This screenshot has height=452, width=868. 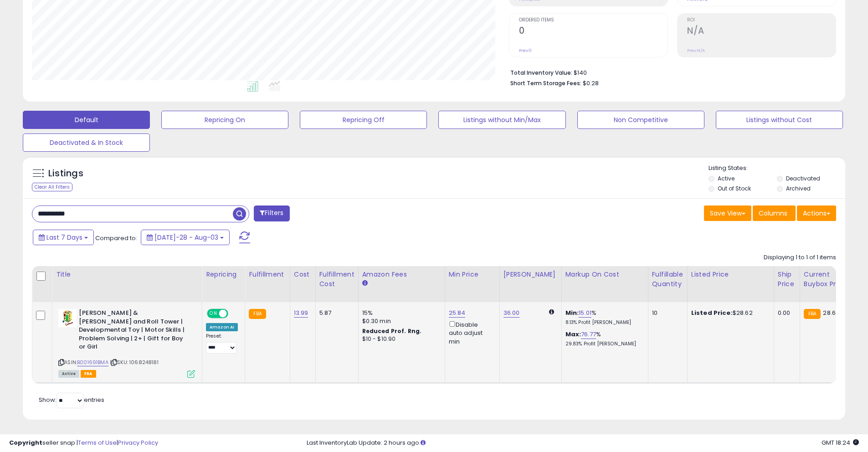 What do you see at coordinates (695, 51) in the screenshot?
I see `small: Prev: N/A` at bounding box center [695, 51].